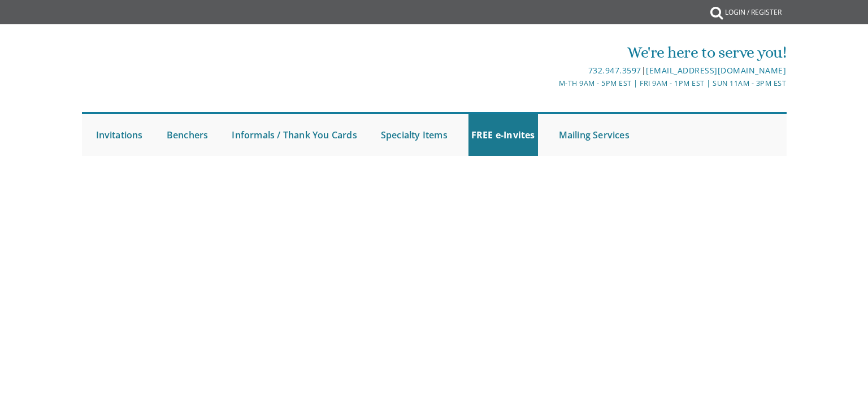 The image size is (868, 397). What do you see at coordinates (294, 135) in the screenshot?
I see `a: Informals / Thank You Cards` at bounding box center [294, 135].